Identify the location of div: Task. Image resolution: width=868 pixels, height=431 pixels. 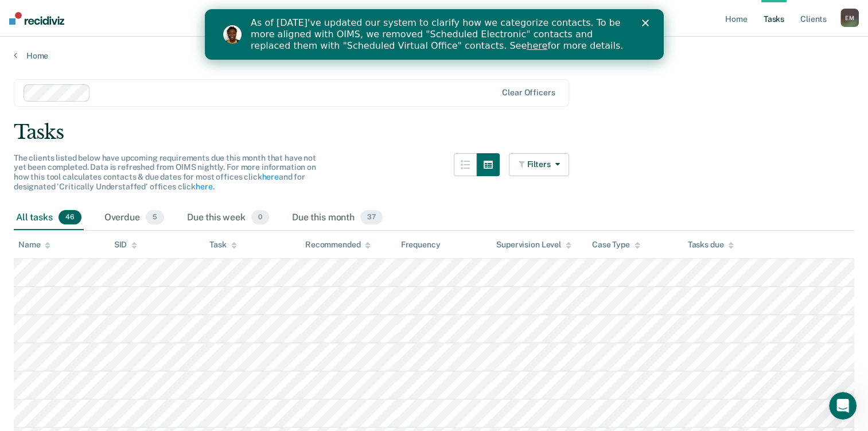
(222, 245).